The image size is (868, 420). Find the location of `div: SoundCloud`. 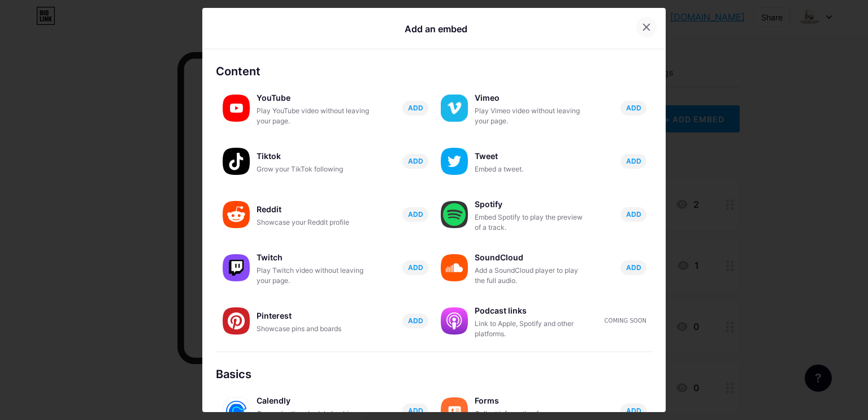

div: SoundCloud is located at coordinates (531, 257).